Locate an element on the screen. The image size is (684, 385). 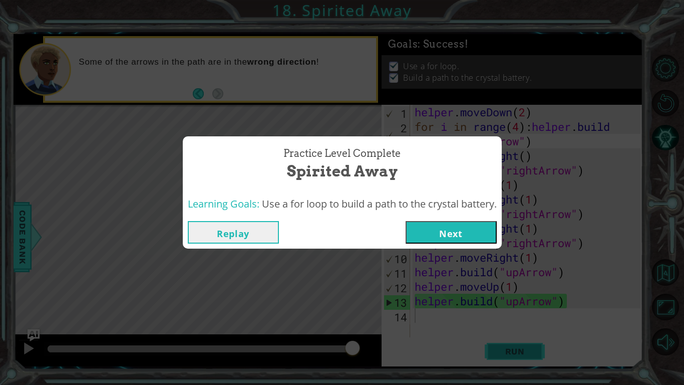
span: Practice Level Complete is located at coordinates (342, 153).